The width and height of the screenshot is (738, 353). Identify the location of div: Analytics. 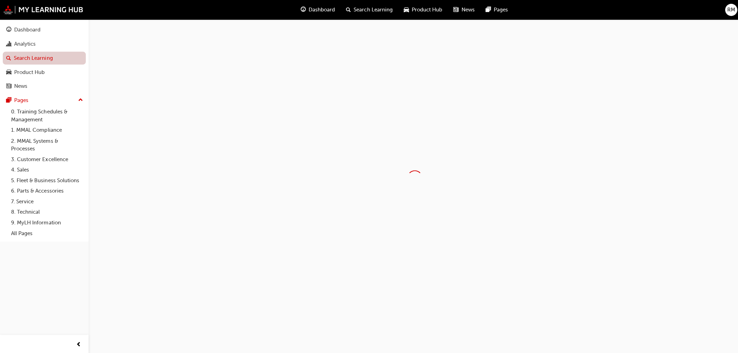
(25, 44).